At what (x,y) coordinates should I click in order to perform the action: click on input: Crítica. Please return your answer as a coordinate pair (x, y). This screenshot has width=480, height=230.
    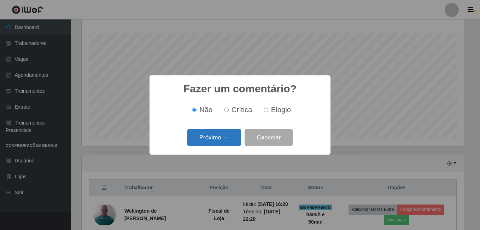
    Looking at the image, I should click on (226, 110).